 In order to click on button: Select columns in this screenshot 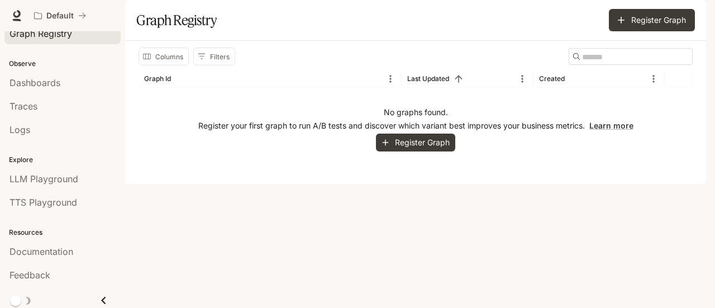, I will do `click(164, 56)`.